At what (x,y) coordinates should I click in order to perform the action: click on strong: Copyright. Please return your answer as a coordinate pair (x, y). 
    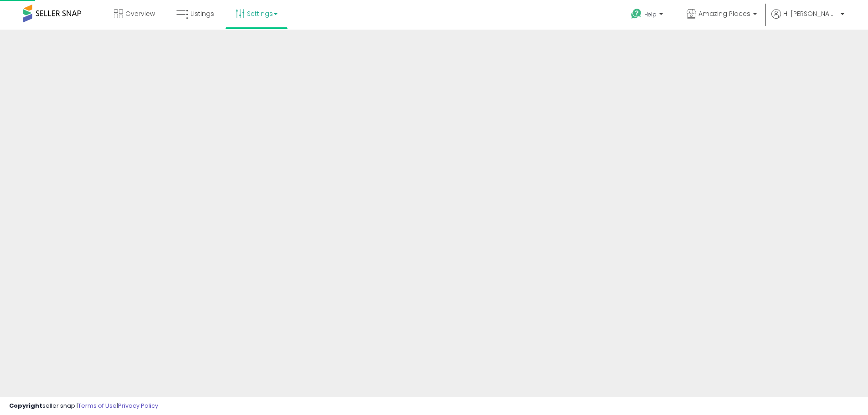
    Looking at the image, I should click on (26, 405).